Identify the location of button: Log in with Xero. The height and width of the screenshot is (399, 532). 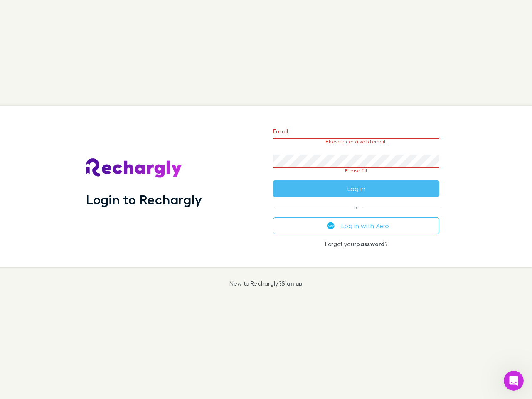
(356, 226).